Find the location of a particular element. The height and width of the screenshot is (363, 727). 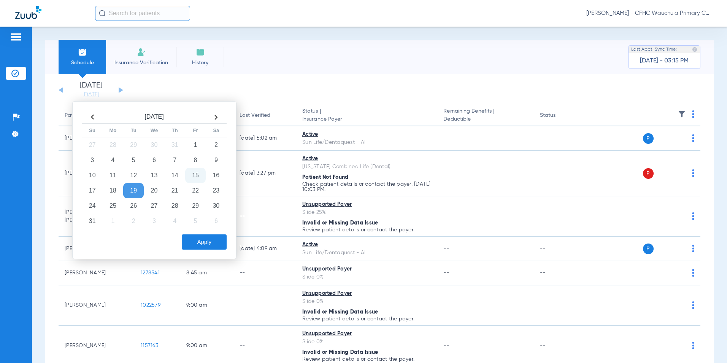

div: Chat Widget is located at coordinates (708, 345).